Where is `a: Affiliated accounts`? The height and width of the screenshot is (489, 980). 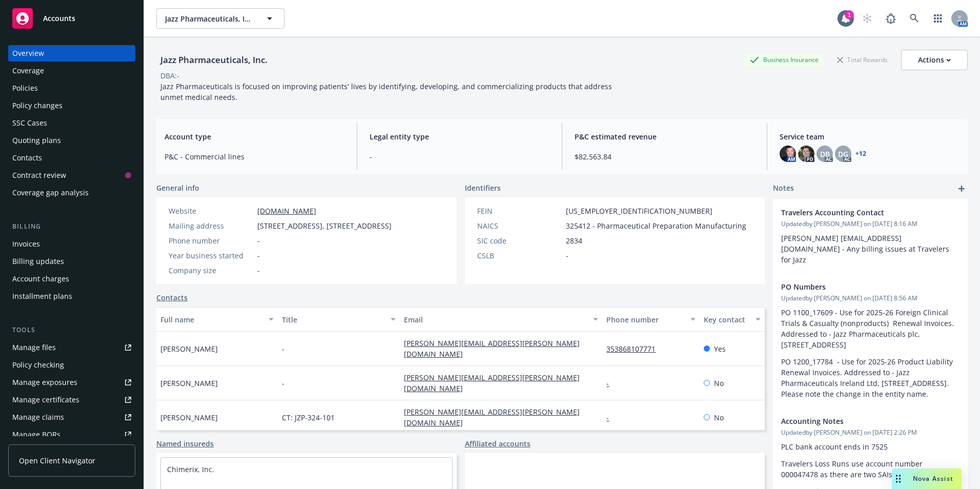
a: Affiliated accounts is located at coordinates (497, 444).